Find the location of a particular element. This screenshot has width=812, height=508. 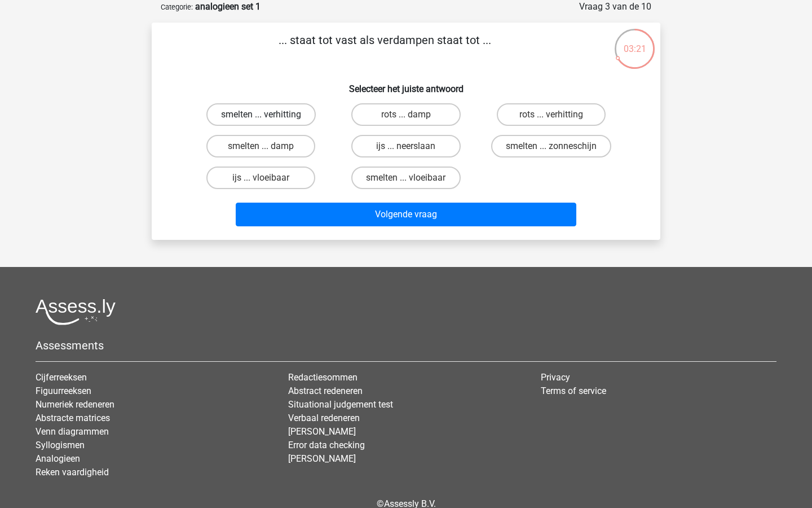

p: ... staat tot vast als verdampen staat tot ... is located at coordinates (384, 49).